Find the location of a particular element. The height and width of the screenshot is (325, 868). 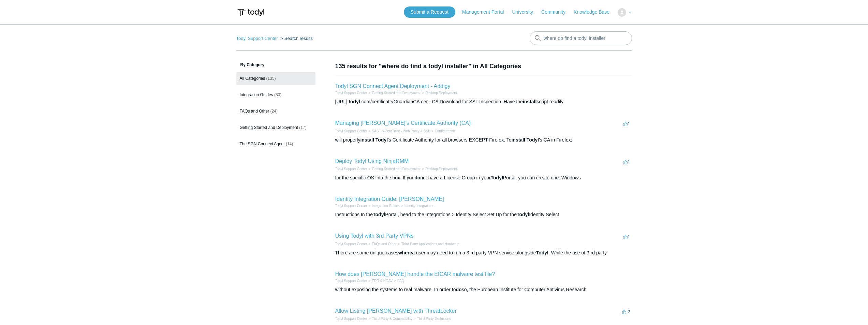

span: (24) is located at coordinates (274, 111).